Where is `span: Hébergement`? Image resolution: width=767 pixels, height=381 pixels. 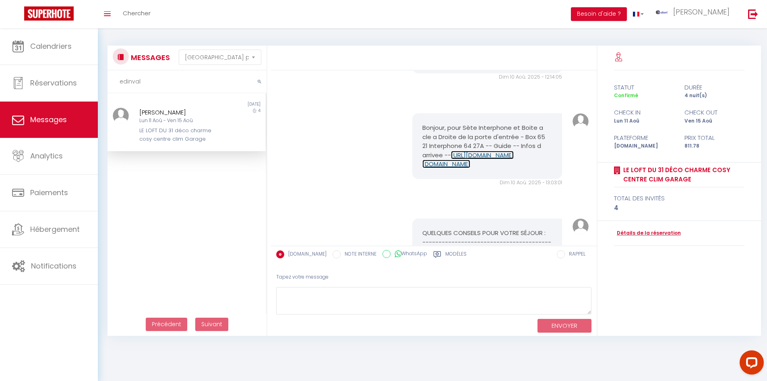 span: Hébergement is located at coordinates (55, 229).